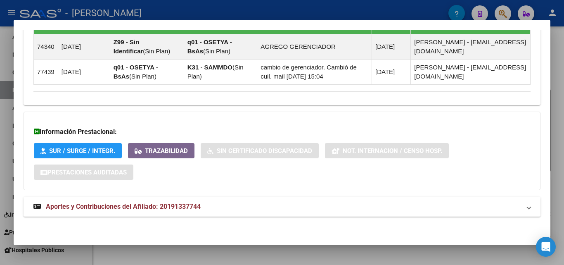 The height and width of the screenshot is (265, 564). What do you see at coordinates (78, 150) in the screenshot?
I see `button: SUR / SURGE / INTEGR.` at bounding box center [78, 150].